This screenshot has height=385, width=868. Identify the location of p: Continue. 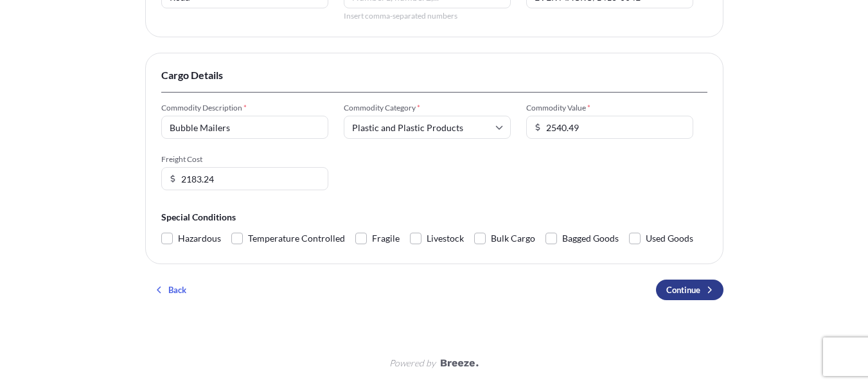
(683, 290).